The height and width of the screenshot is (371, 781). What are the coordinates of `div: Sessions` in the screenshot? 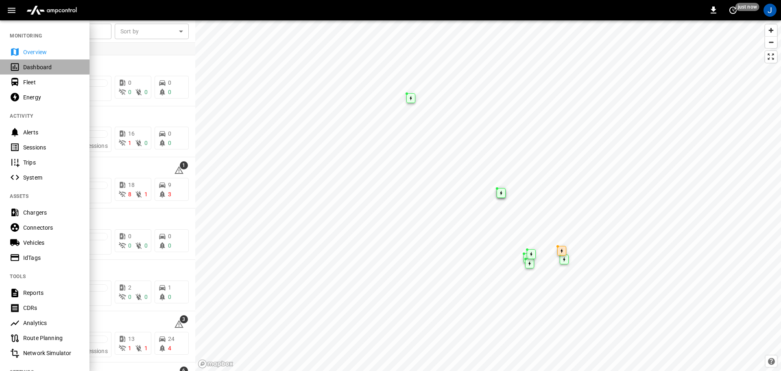 It's located at (51, 147).